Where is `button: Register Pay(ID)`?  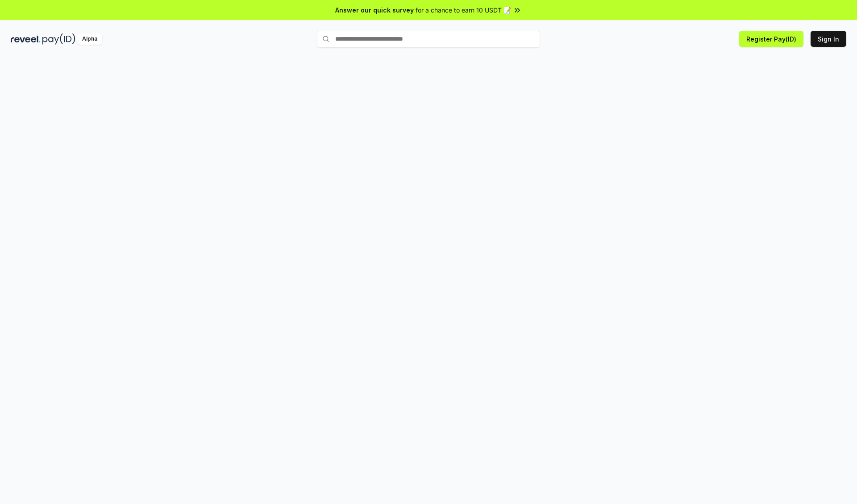
button: Register Pay(ID) is located at coordinates (772, 39).